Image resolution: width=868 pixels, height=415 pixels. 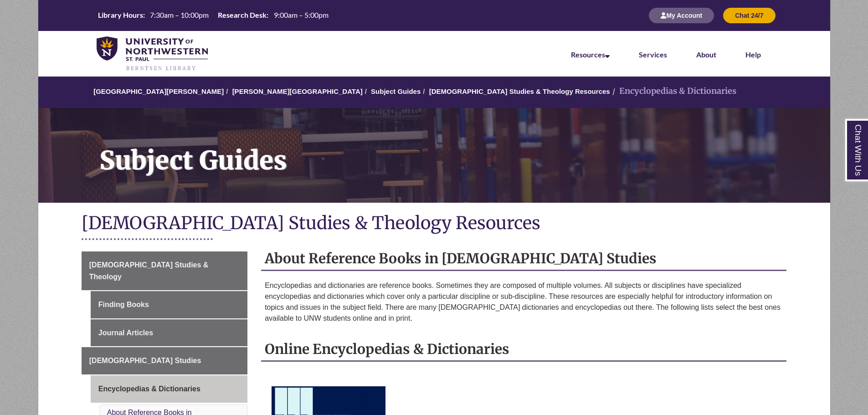 I want to click on img: UNWSP Library Logo, so click(x=152, y=54).